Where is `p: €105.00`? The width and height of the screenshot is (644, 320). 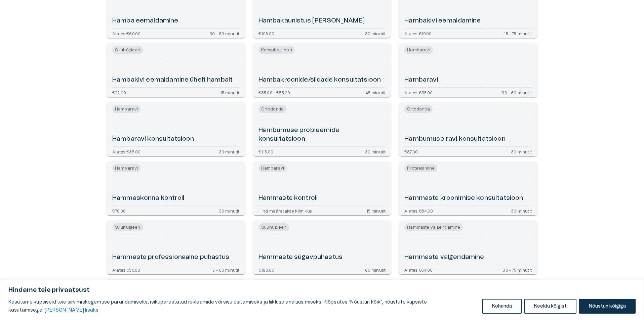 p: €105.00 is located at coordinates (266, 33).